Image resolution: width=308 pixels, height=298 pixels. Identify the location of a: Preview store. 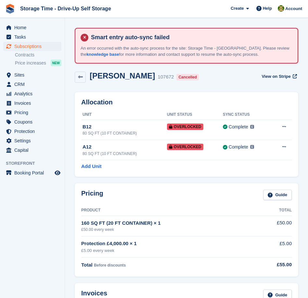
(57, 173).